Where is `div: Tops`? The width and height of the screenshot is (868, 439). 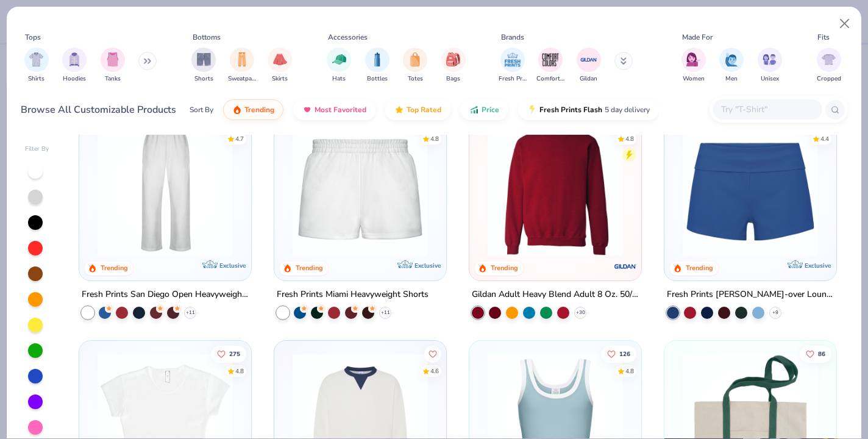 div: Tops is located at coordinates (33, 37).